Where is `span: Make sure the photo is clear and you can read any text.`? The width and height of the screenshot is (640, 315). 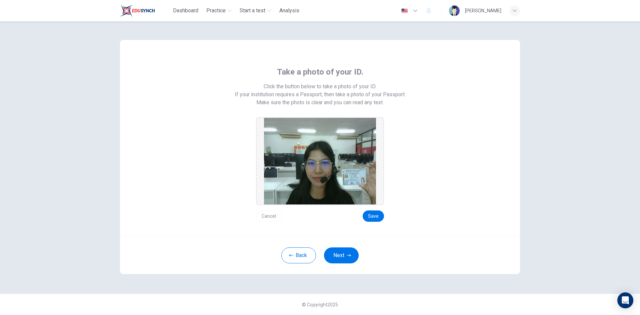 span: Make sure the photo is clear and you can read any text. is located at coordinates (320, 103).